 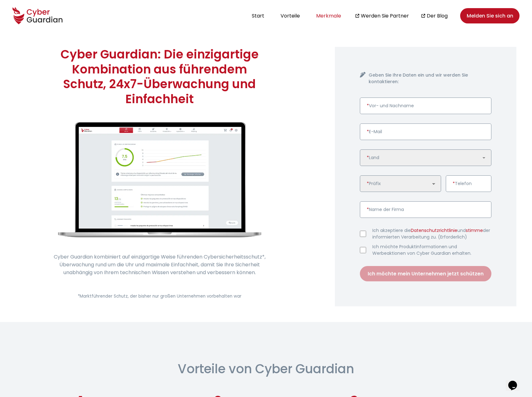 I want to click on font: Werden Sie Partner, so click(x=385, y=16).